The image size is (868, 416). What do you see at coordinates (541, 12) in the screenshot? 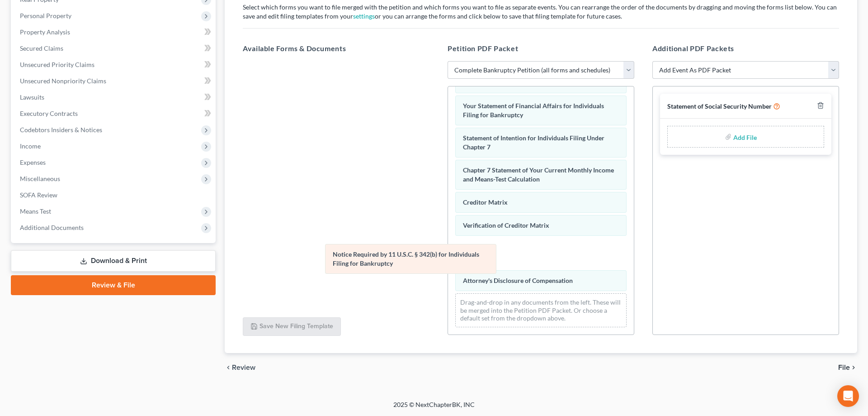
I see `p: Select which forms you want to file merged with the petition and which forms you want to file as ...` at bounding box center [541, 12].